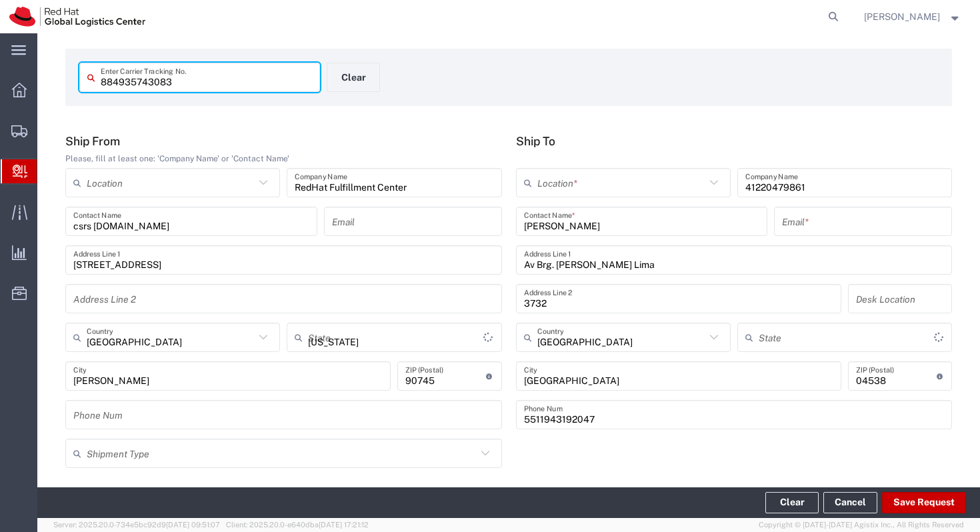  Describe the element at coordinates (283, 141) in the screenshot. I see `h5: Ship From` at that location.